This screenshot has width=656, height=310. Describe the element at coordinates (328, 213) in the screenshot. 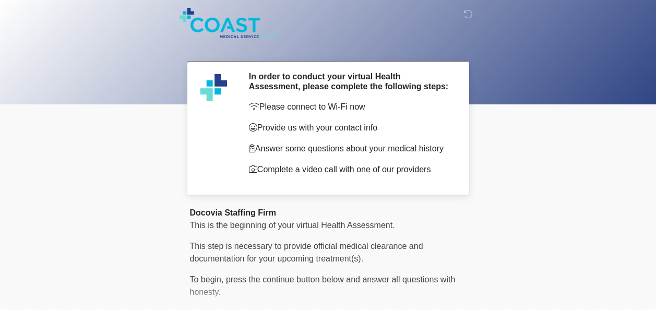

I see `div: Docovia Staffing Firm` at that location.